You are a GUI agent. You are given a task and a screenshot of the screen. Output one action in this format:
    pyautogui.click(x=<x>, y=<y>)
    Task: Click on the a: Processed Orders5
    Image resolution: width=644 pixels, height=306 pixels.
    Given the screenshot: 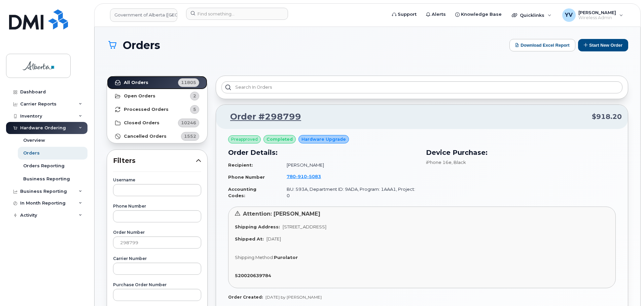 What is the action you would take?
    pyautogui.click(x=157, y=110)
    